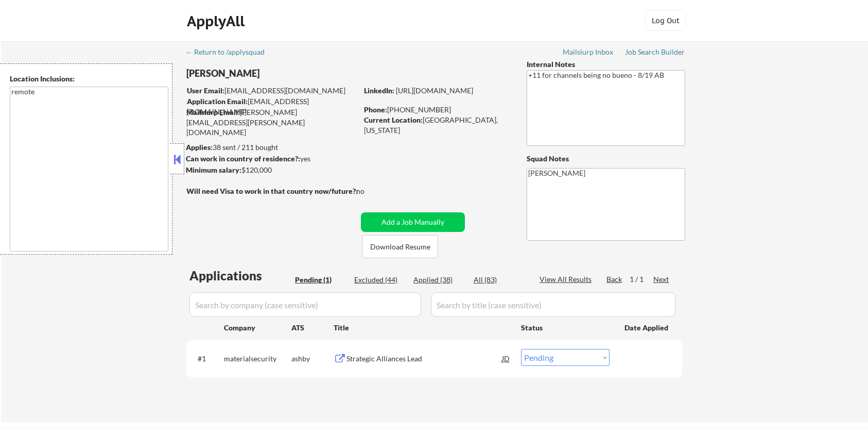 Image resolution: width=868 pixels, height=434 pixels. Describe the element at coordinates (218, 101) in the screenshot. I see `strong: Application Email:` at that location.